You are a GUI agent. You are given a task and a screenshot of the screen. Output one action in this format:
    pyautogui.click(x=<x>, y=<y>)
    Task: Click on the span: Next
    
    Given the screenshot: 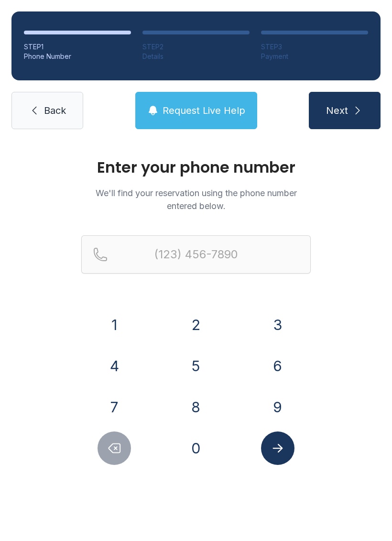 What is the action you would take?
    pyautogui.click(x=337, y=110)
    